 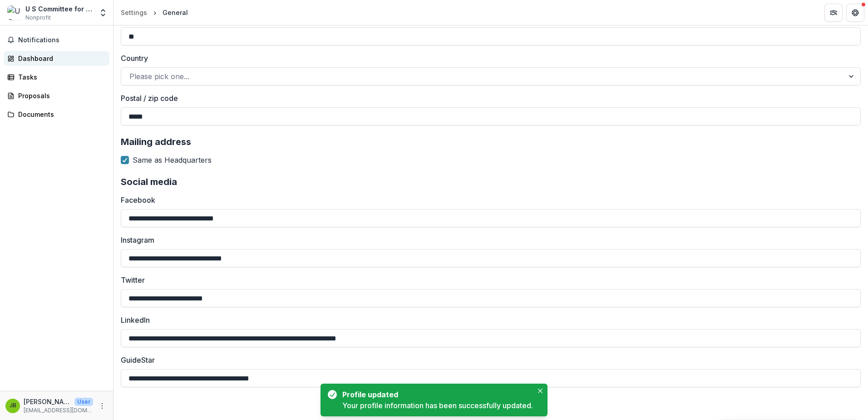 I want to click on a: Tasks, so click(x=56, y=77).